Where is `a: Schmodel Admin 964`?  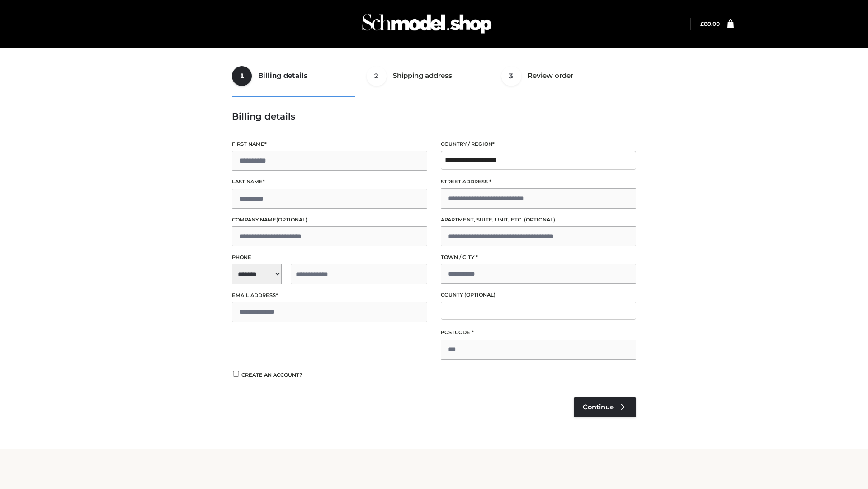 a: Schmodel Admin 964 is located at coordinates (427, 23).